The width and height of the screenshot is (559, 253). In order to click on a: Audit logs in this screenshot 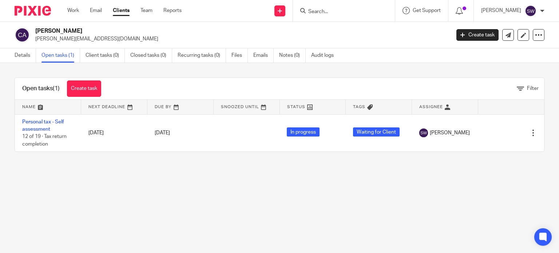, I will do `click(325, 55)`.